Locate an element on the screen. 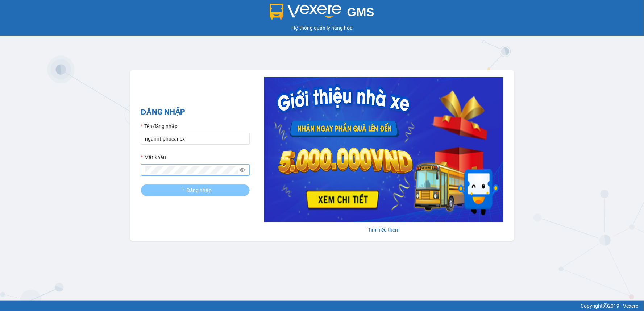  input: Mật khẩu is located at coordinates (192, 170).